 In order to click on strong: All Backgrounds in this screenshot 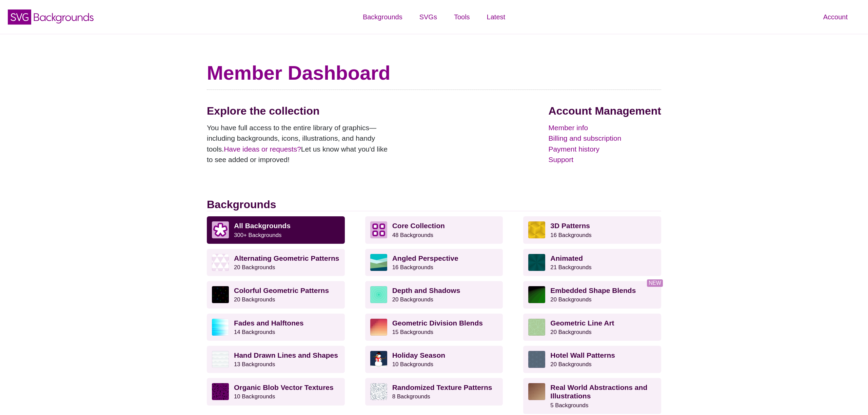, I will do `click(262, 225)`.